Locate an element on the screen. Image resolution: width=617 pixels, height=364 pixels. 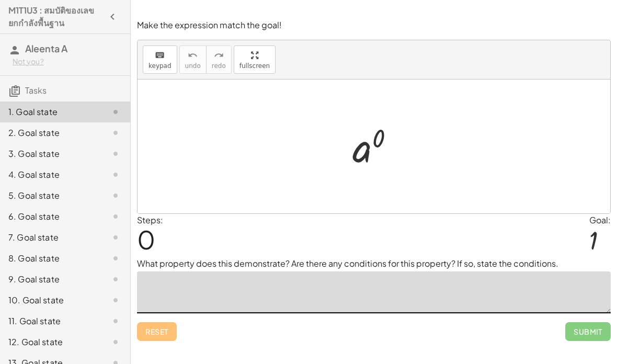
div: 12. Goal state is located at coordinates (50, 342).